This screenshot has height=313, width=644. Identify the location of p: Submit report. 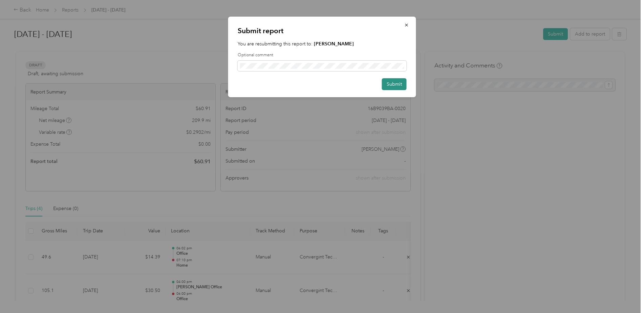
(322, 31).